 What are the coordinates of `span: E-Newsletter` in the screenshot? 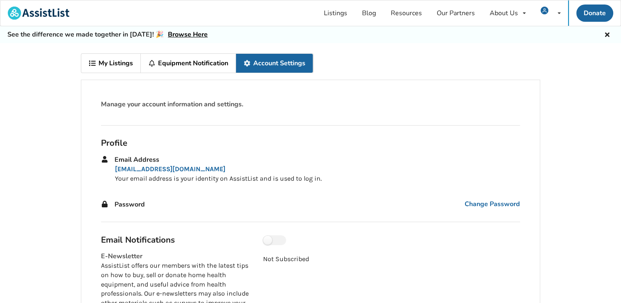 It's located at (121, 256).